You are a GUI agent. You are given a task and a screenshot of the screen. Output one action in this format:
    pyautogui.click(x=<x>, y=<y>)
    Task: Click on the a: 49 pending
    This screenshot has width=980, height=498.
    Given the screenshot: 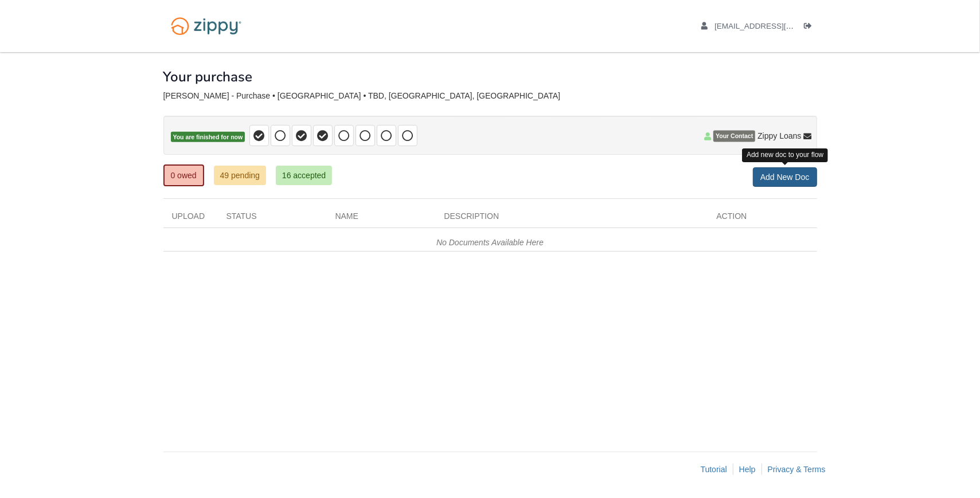 What is the action you would take?
    pyautogui.click(x=240, y=176)
    